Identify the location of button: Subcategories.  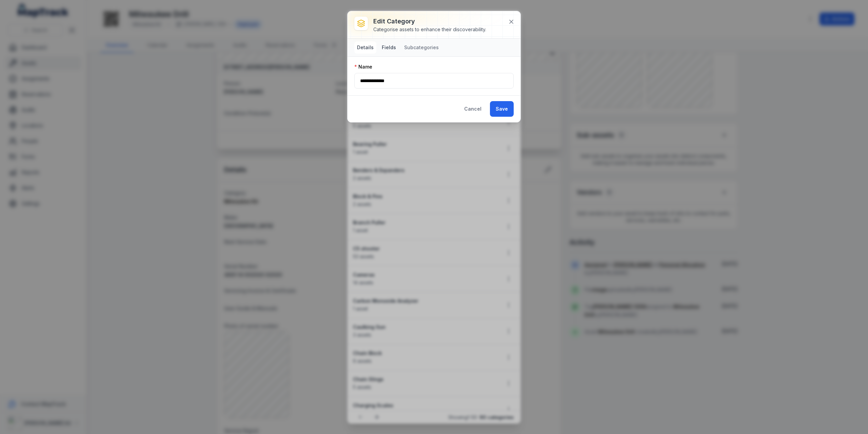
(421, 48).